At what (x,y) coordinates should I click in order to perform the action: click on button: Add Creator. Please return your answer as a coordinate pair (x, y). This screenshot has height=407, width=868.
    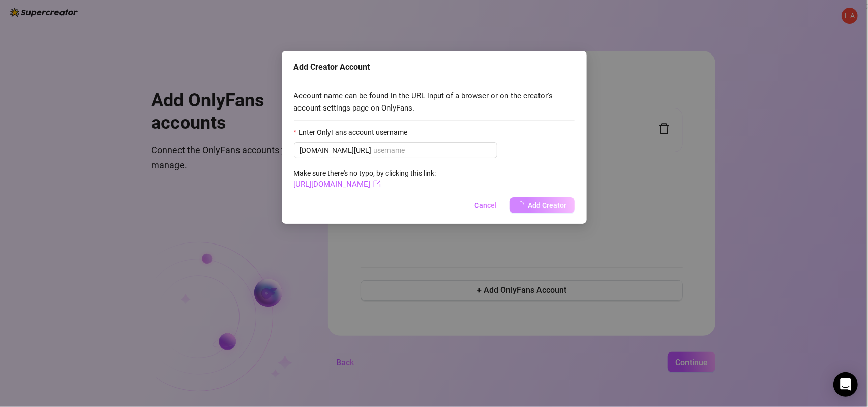
    Looking at the image, I should click on (542, 205).